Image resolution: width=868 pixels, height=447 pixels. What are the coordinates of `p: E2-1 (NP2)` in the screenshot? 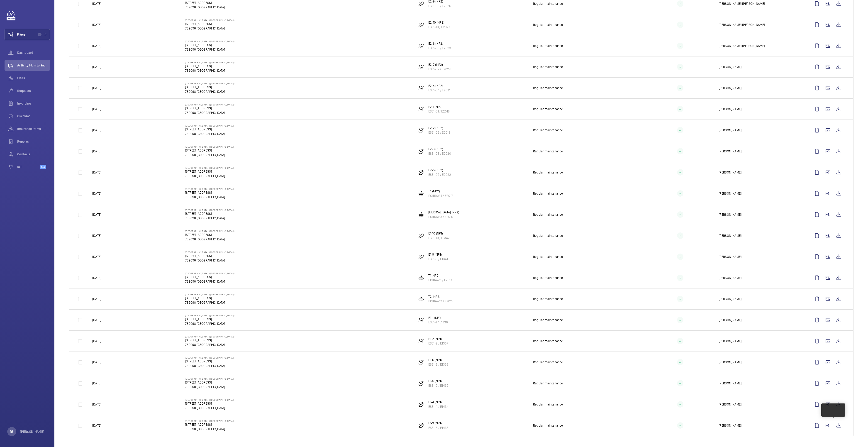 It's located at (439, 107).